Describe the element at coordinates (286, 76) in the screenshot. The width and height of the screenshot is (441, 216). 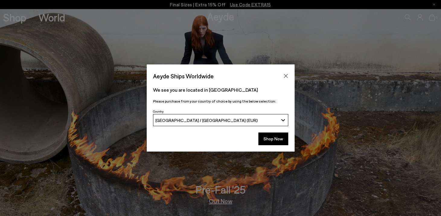
I see `button: Close` at that location.